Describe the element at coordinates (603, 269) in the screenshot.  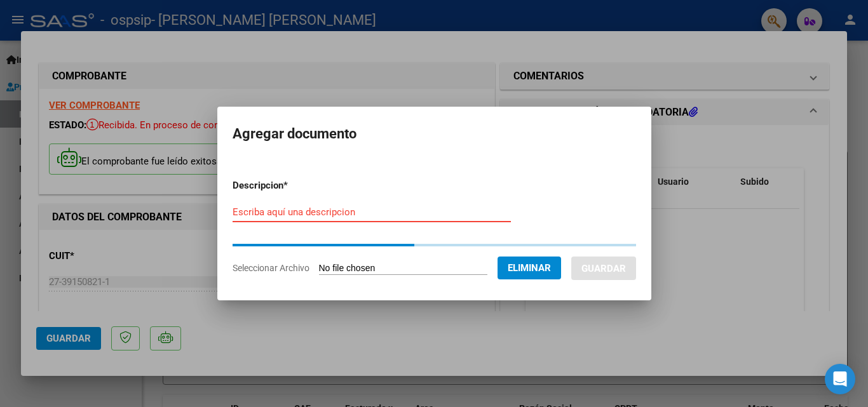
I see `span: Guardar` at that location.